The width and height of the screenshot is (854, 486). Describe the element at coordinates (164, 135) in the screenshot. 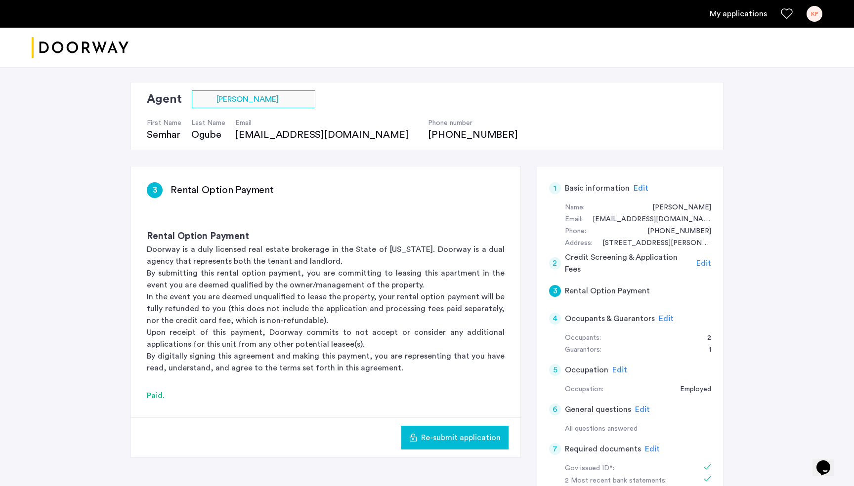

I see `div: Semhar` at that location.